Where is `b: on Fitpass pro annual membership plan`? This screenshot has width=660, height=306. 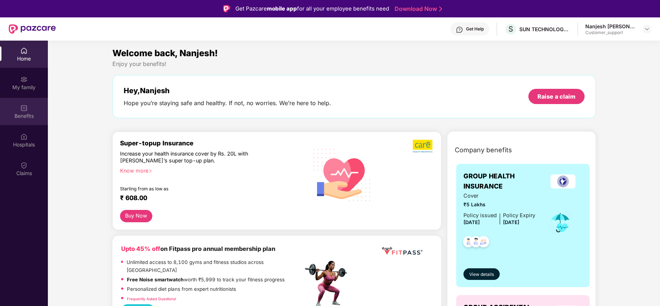
b: on Fitpass pro annual membership plan is located at coordinates (198, 249).